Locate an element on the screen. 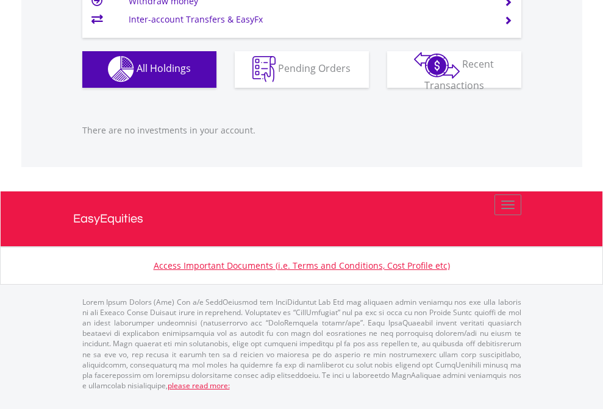 Image resolution: width=603 pixels, height=409 pixels. img: holdings-wht.png is located at coordinates (121, 69).